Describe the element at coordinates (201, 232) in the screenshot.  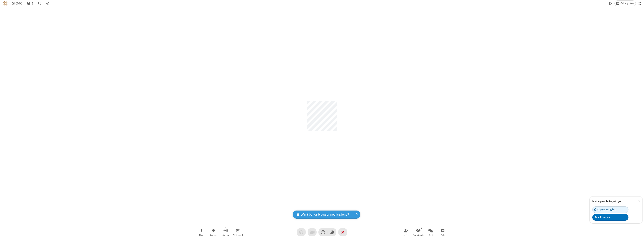
I see `button: Open menu` at that location.